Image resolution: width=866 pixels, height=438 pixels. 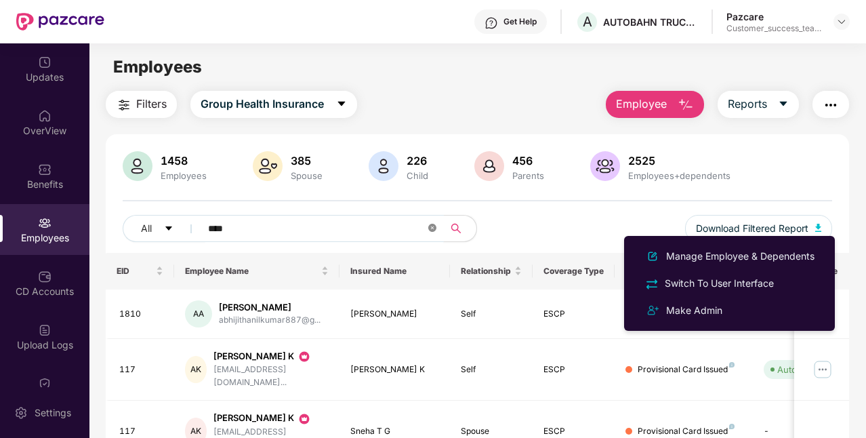 What do you see at coordinates (45, 383) in the screenshot?
I see `img: svg+xml;base64,PHN2ZyBpZD0iQ2xhaW0iIHhtbG5zPSJodHRwOi8vd3d3LnczLm9yZy8yMDAwL3N2ZyIgd2lkdGg9IjIwIi...` at bounding box center [45, 383].